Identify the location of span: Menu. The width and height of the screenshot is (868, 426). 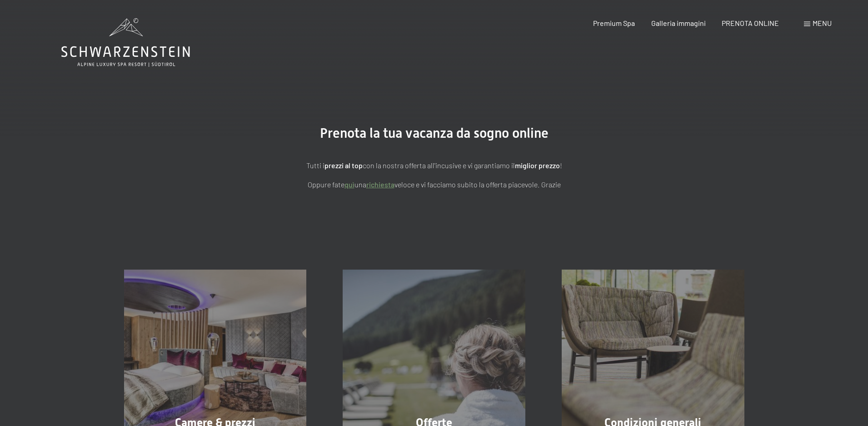
(822, 23).